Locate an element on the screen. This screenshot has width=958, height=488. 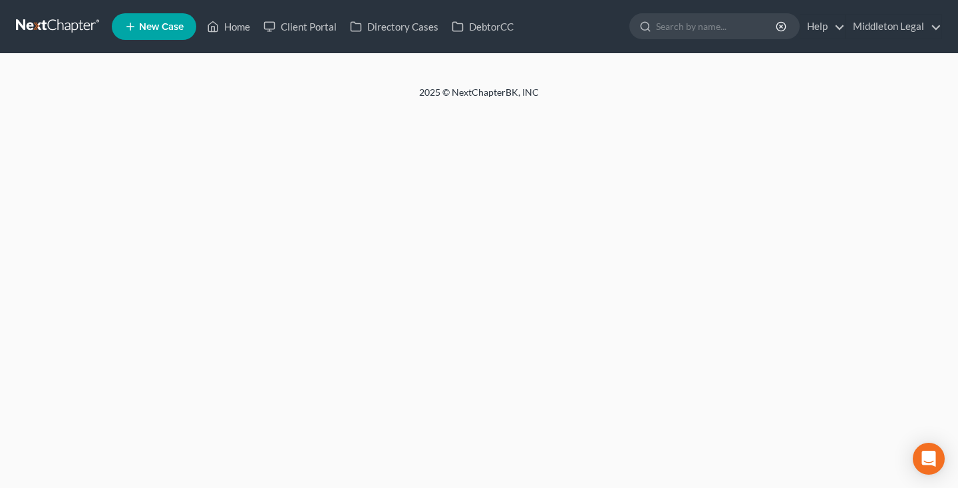
a: Client Portal is located at coordinates (300, 27).